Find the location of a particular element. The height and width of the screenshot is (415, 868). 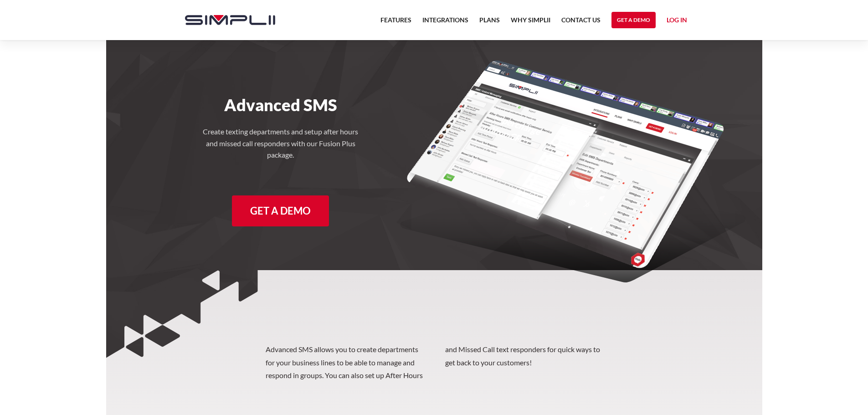

a: Log in is located at coordinates (677, 21).